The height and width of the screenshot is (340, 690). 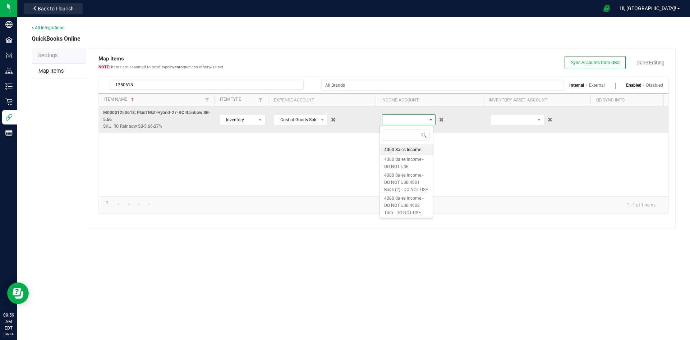 What do you see at coordinates (56, 39) in the screenshot?
I see `span: QuickBooks Online` at bounding box center [56, 39].